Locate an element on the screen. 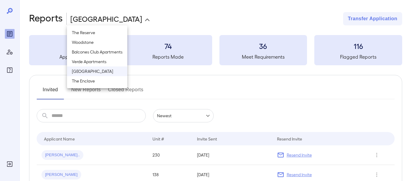  li: The Reserve is located at coordinates (97, 33).